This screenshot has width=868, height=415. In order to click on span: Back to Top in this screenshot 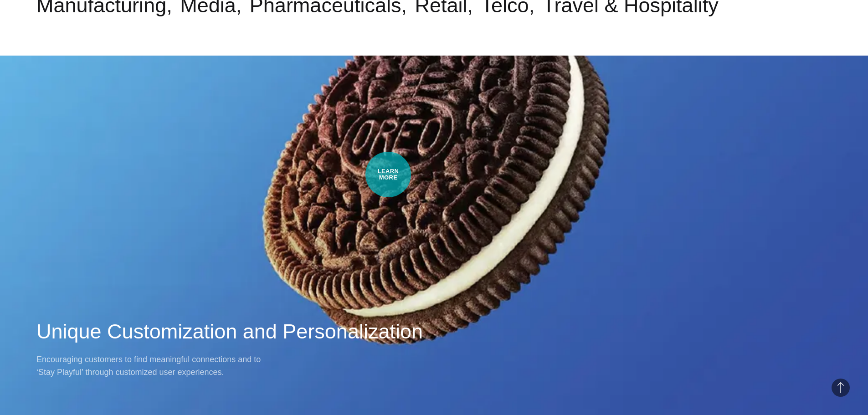, I will do `click(840, 387)`.